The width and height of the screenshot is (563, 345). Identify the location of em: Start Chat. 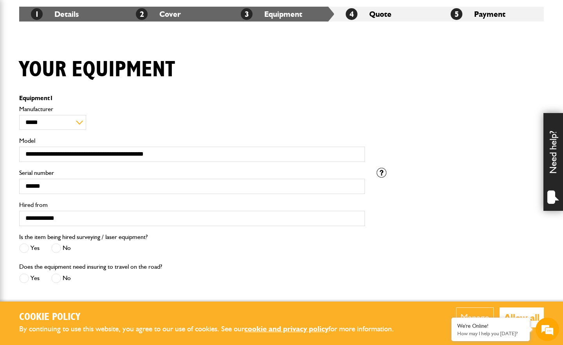
(124, 246).